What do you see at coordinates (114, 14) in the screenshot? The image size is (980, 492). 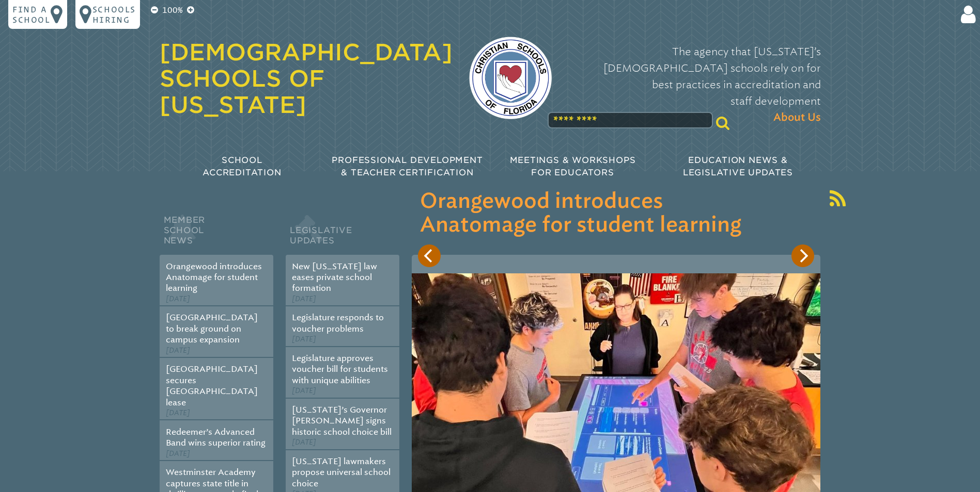 I see `p: Schools Hiring` at bounding box center [114, 14].